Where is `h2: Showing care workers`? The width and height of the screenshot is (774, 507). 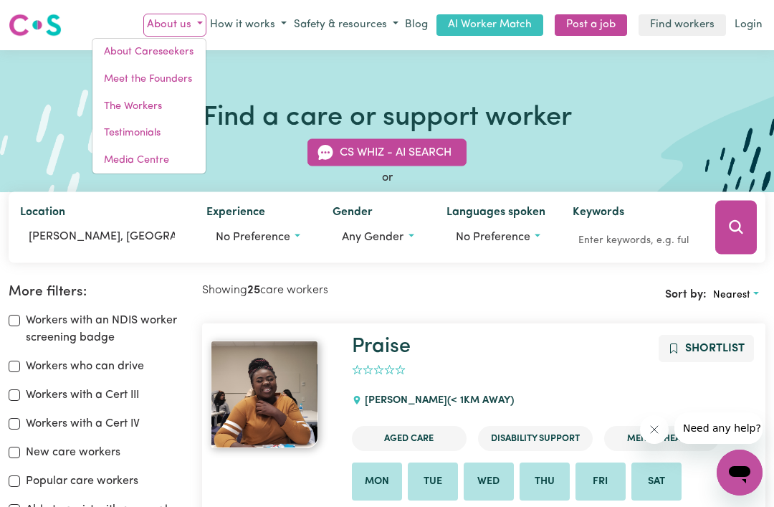 h2: Showing care workers is located at coordinates (343, 290).